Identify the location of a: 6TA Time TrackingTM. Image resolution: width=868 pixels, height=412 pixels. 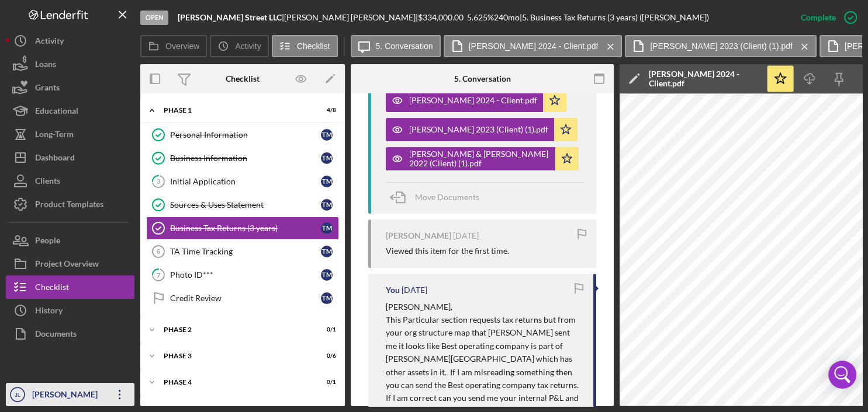
(242, 252).